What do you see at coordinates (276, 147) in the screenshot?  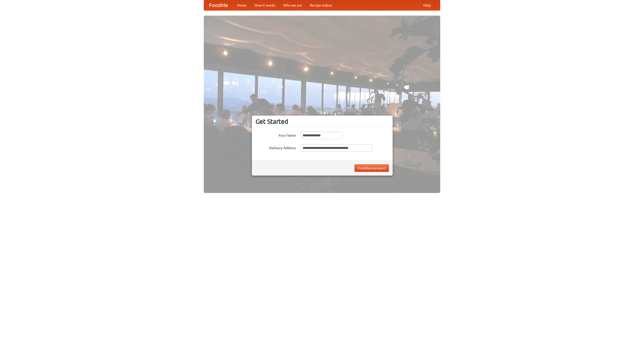 I see `label: Delivery Address` at bounding box center [276, 147].